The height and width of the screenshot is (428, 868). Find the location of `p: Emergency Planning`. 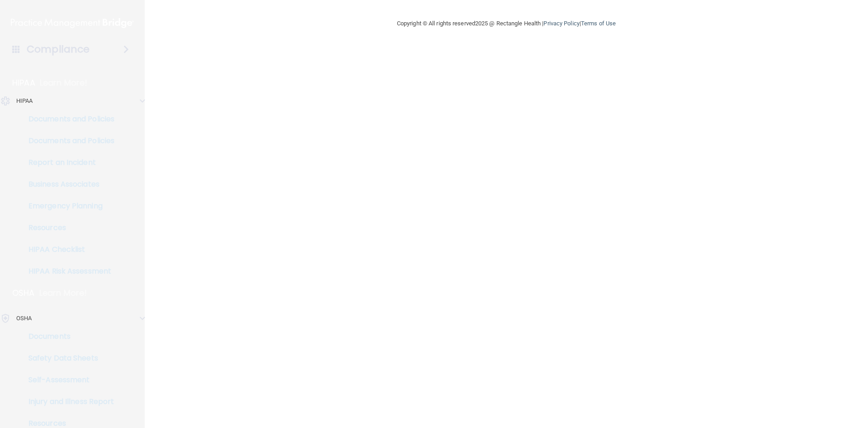

p: Emergency Planning is located at coordinates (67, 206).